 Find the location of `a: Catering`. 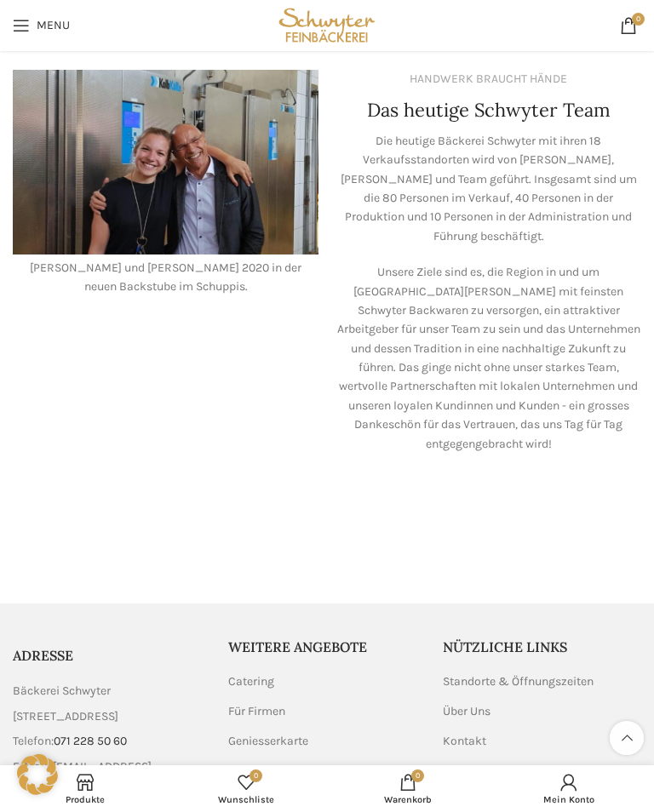

a: Catering is located at coordinates (252, 682).